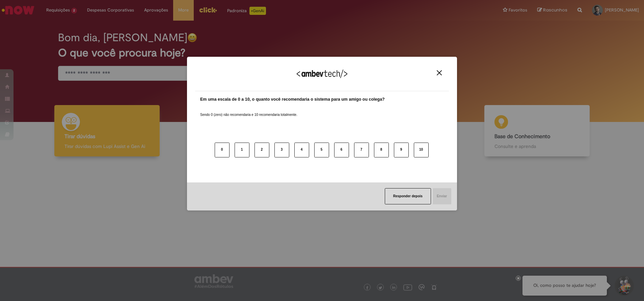  I want to click on button: 0, so click(222, 150).